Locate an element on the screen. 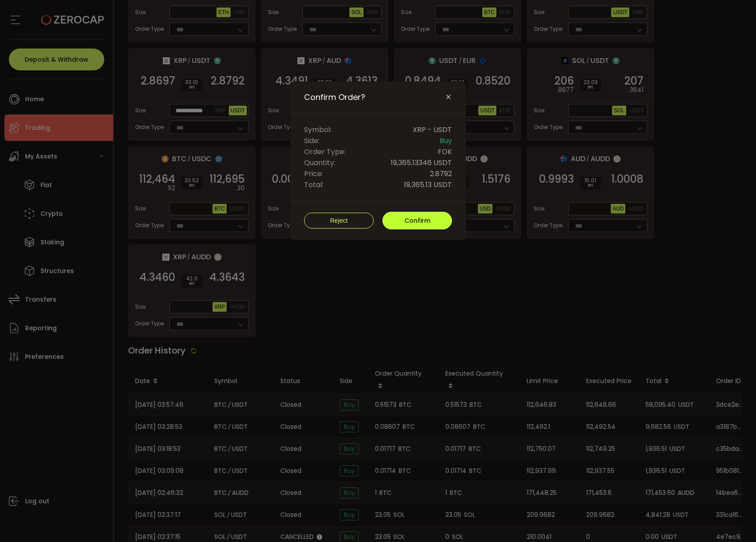 The image size is (756, 542). span: Side: is located at coordinates (311, 140).